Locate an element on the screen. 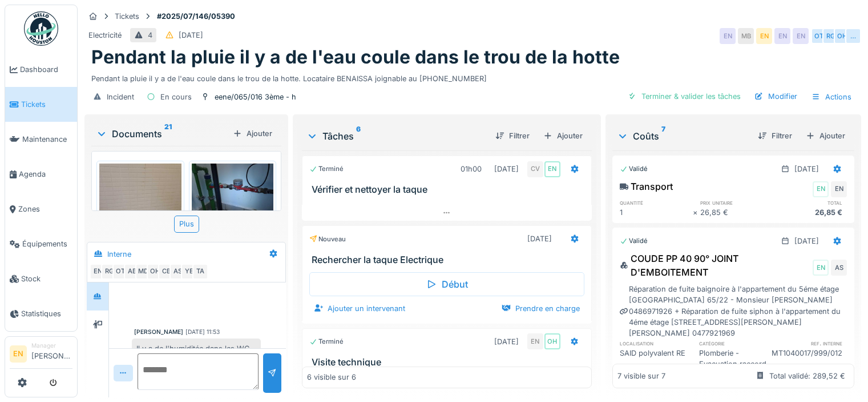 The image size is (868, 402). h3: Vérifier et nettoyer la taque is located at coordinates (449, 189).